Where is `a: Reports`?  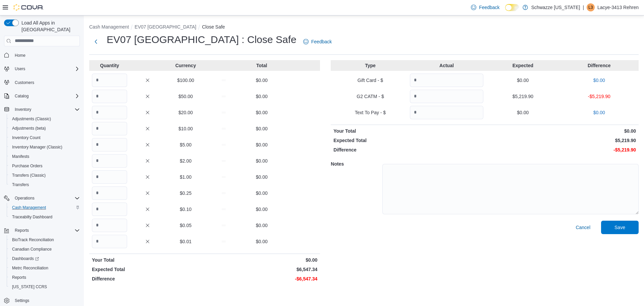 a: Reports is located at coordinates (19, 277).